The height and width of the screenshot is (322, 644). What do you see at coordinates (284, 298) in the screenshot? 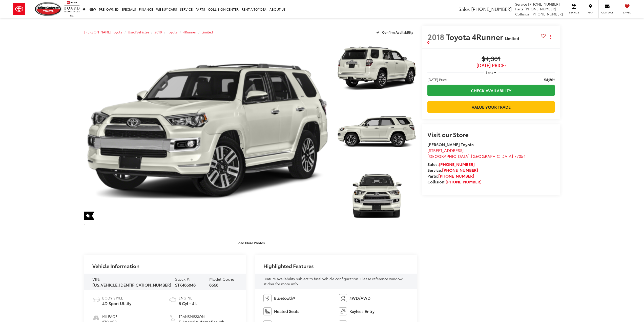
I see `span: Bluetooth®` at bounding box center [284, 298].